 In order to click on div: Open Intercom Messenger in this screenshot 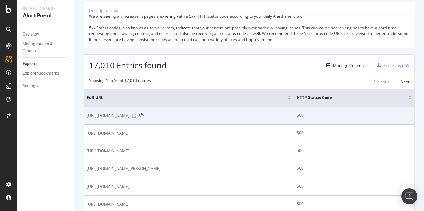, I will do `click(409, 196)`.